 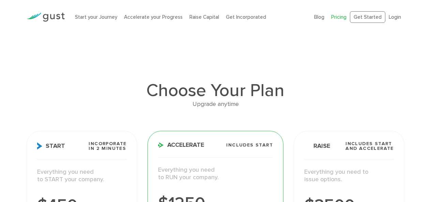 What do you see at coordinates (107, 146) in the screenshot?
I see `span: Incorporate in 2 Minutes` at bounding box center [107, 146].